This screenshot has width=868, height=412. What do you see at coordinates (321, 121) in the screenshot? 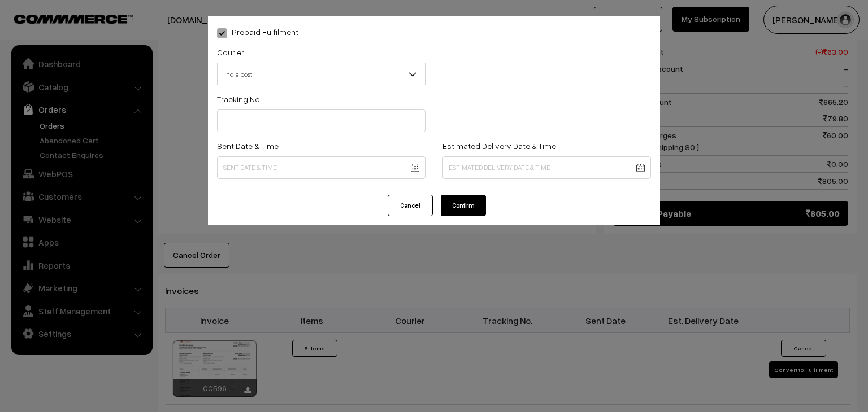
I see `input: Tracking No` at bounding box center [321, 121].